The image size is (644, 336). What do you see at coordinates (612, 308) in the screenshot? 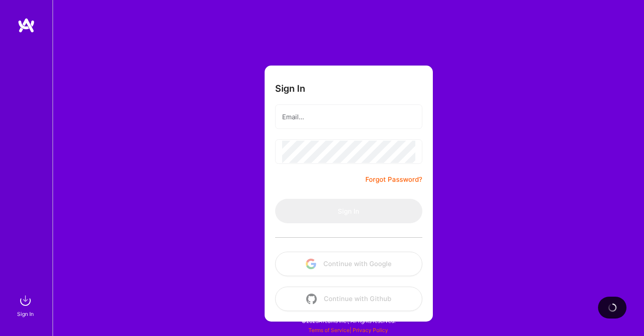
I see `img: loading` at bounding box center [612, 308].